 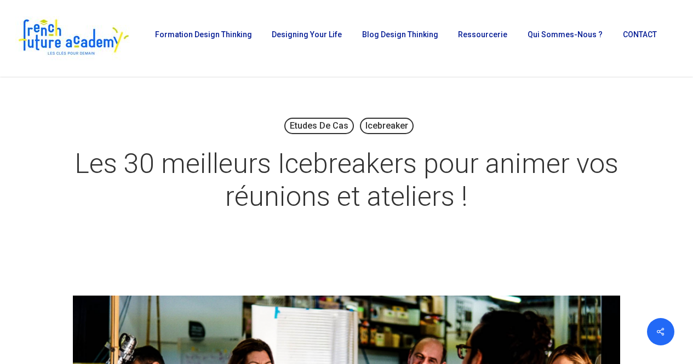 I want to click on a: Icebreaker, so click(x=386, y=126).